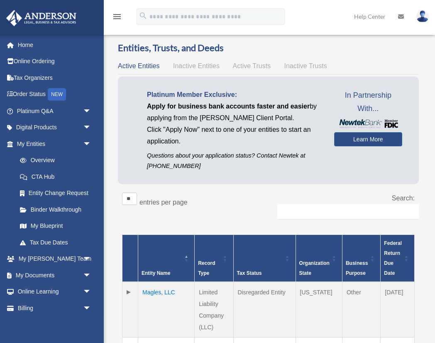 The height and width of the screenshot is (343, 435). What do you see at coordinates (57, 94) in the screenshot?
I see `div: NEW` at bounding box center [57, 94].